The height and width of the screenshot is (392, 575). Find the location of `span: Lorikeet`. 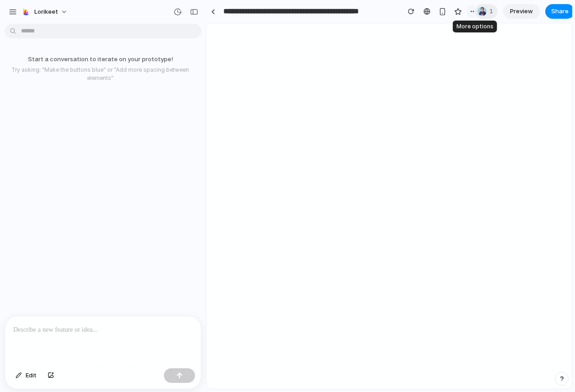

span: Lorikeet is located at coordinates (46, 12).